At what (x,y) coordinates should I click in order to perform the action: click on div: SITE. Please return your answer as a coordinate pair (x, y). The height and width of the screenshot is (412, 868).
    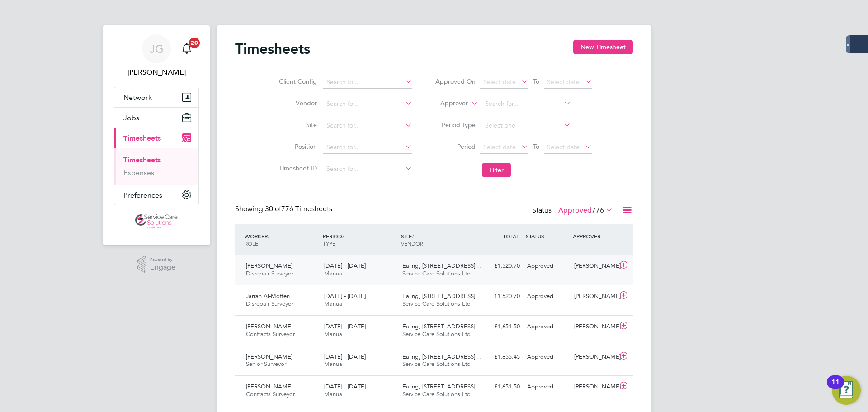
    Looking at the image, I should click on (438, 240).